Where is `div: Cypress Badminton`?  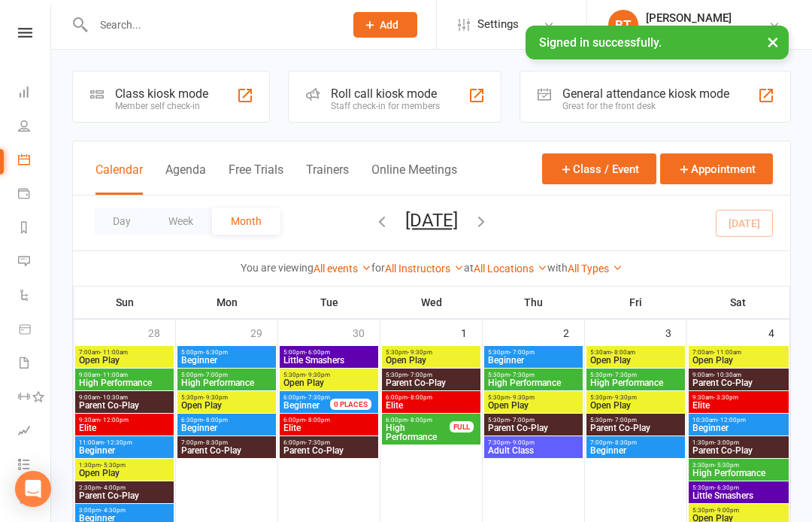
div: Cypress Badminton is located at coordinates (692, 31).